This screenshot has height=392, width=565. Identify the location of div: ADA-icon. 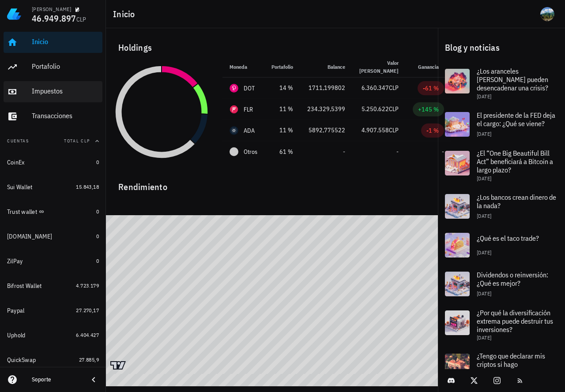
(234, 130).